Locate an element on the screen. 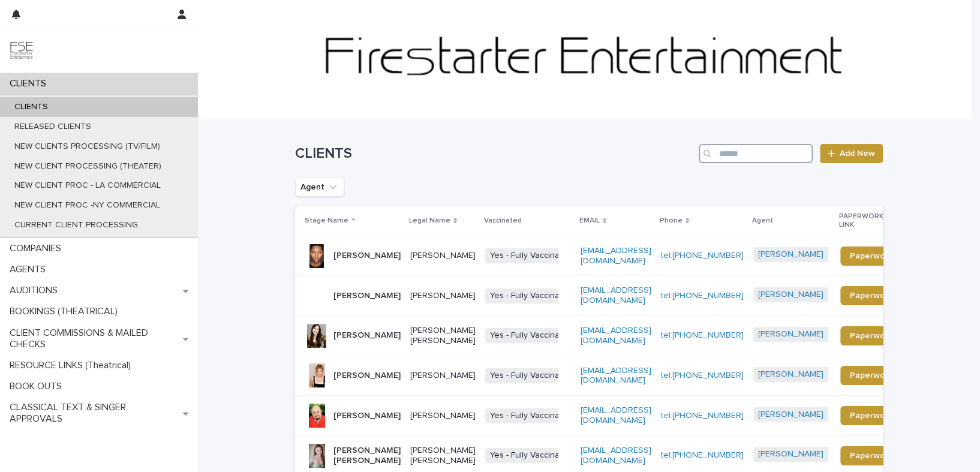  p: NEW CLIENT PROCESSING (THEATER) is located at coordinates (88, 166).